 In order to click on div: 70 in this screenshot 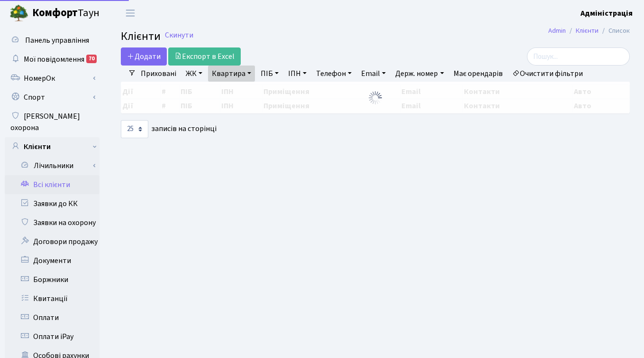, I will do `click(91, 59)`.